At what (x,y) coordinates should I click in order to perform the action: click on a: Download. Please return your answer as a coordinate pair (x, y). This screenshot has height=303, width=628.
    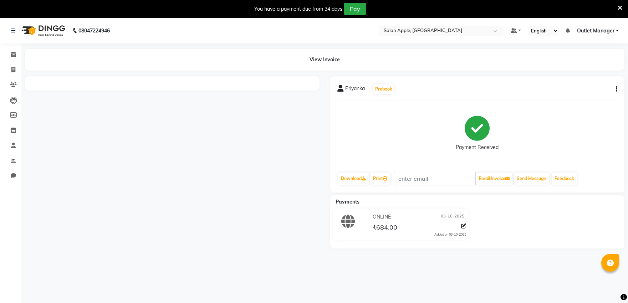
    Looking at the image, I should click on (353, 179).